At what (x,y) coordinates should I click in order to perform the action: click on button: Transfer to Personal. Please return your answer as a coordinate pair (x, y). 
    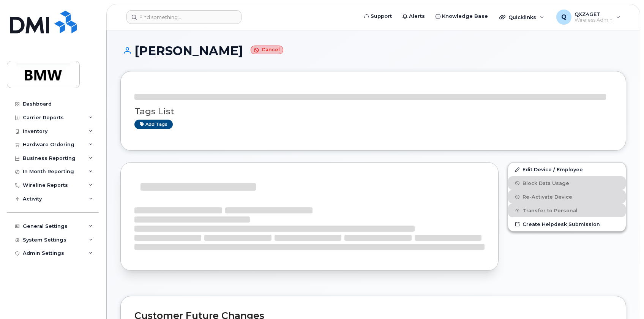
    Looking at the image, I should click on (567, 210).